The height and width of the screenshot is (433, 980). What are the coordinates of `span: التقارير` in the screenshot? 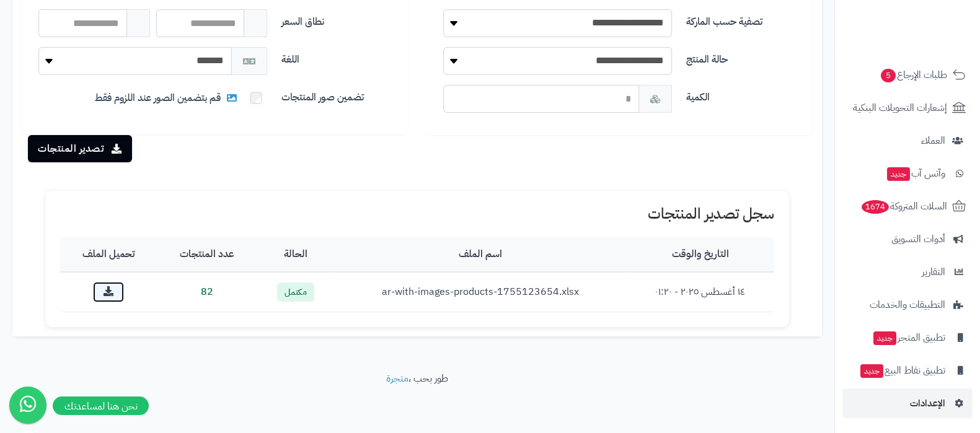 It's located at (934, 272).